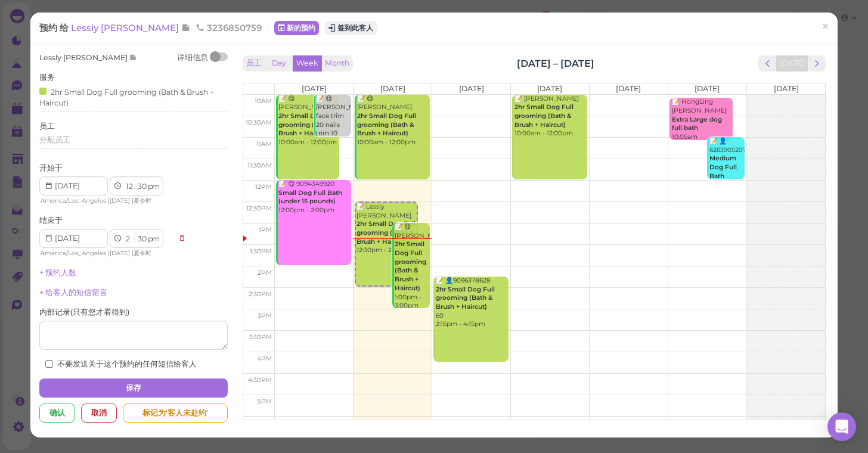  I want to click on button: Week, so click(307, 63).